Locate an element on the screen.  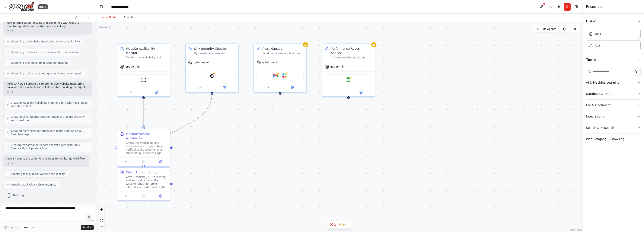
span: Creating Alert Manager agent with tools: Send an Email, Send Message is located at coordinates (50, 133).